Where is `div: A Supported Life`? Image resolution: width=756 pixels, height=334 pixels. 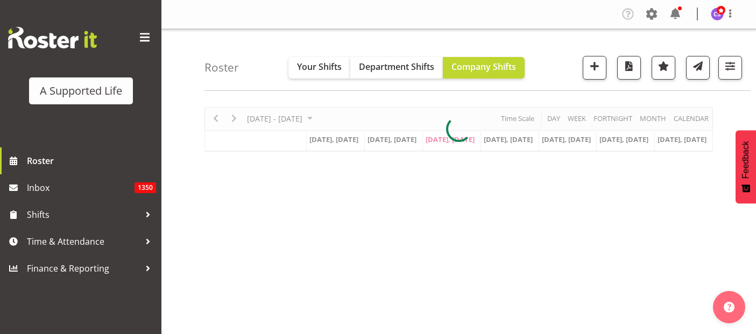
div: A Supported Life is located at coordinates (81, 91).